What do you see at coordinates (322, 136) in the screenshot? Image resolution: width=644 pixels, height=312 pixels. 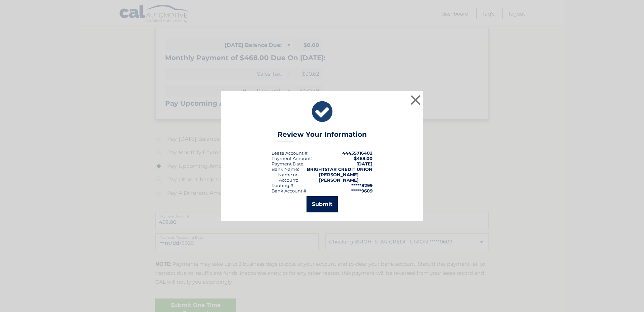 I see `h3: Review Your Information` at bounding box center [322, 136].